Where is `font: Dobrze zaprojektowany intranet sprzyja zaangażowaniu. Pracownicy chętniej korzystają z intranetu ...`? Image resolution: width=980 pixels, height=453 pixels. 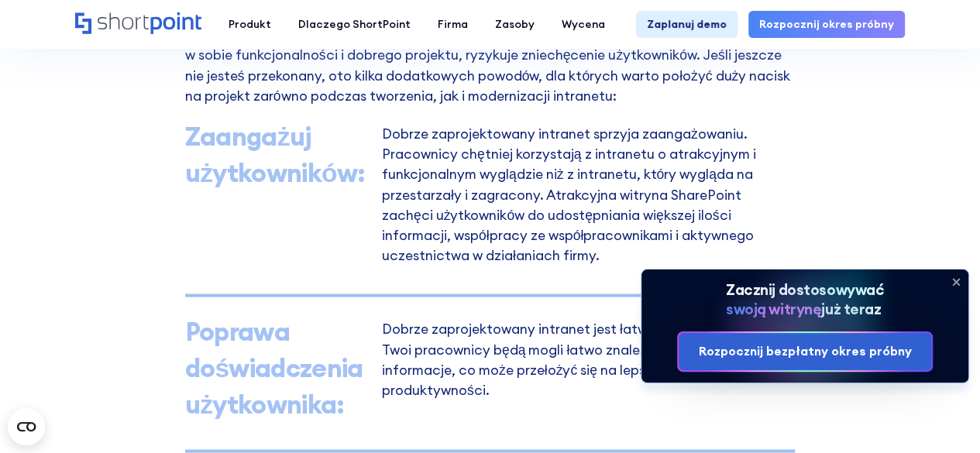 font: Dobrze zaprojektowany intranet sprzyja zaangażowaniu. Pracownicy chętniej korzystają z intranetu ... is located at coordinates (569, 195).